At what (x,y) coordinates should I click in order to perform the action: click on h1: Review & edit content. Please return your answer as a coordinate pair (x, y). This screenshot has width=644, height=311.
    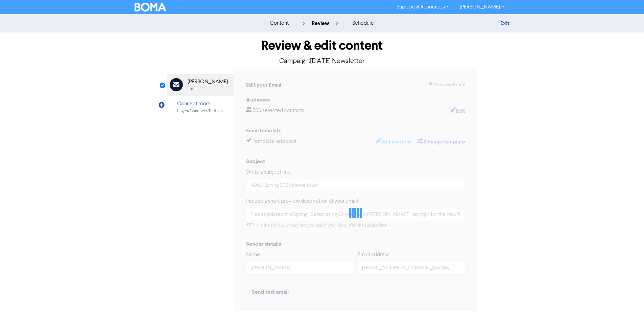
    Looking at the image, I should click on (322, 46).